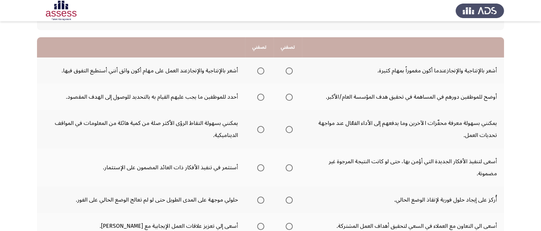  Describe the element at coordinates (403, 97) in the screenshot. I see `td: أوضح للموظفين دورهم في المساهمة في تحقيق هدف المؤسسة العام/الأكبر.` at that location.